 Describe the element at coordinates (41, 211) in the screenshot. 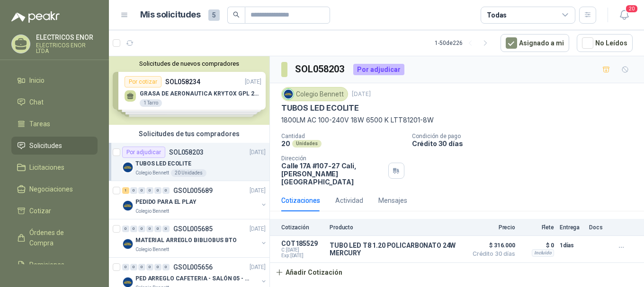

I see `span: Cotizar` at that location.